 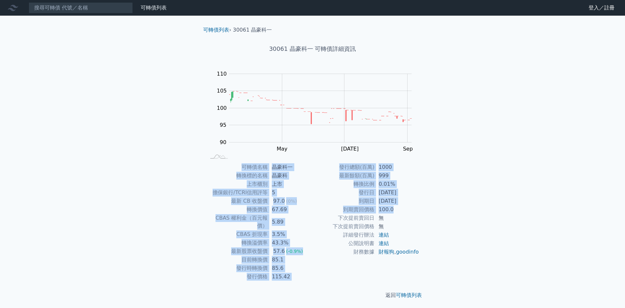 What do you see at coordinates (344, 184) in the screenshot?
I see `td: 轉換比例` at bounding box center [344, 184].